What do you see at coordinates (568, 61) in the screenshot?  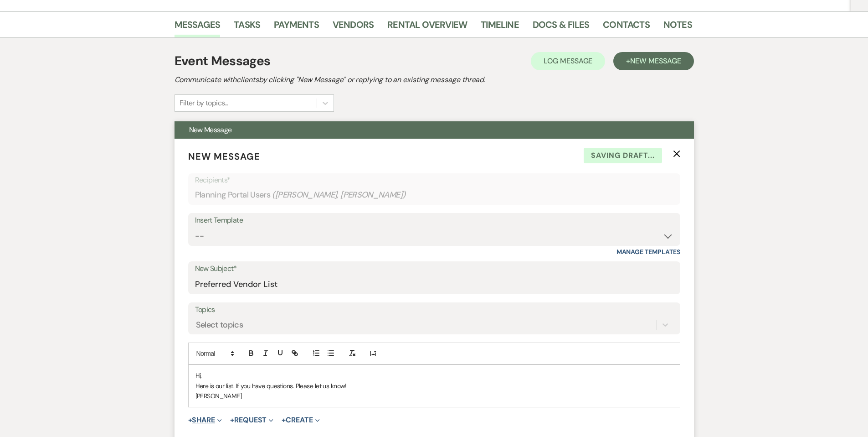 I see `button: Log Message` at bounding box center [568, 61].